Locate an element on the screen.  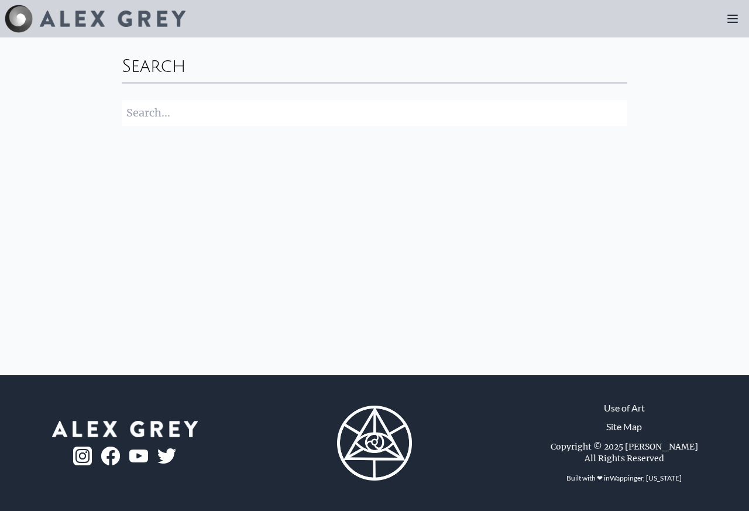
div: Search is located at coordinates (375, 64).